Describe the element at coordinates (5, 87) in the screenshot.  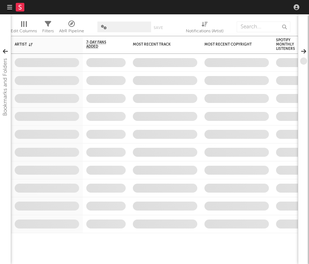
I see `div: Bookmarks and Folders` at that location.